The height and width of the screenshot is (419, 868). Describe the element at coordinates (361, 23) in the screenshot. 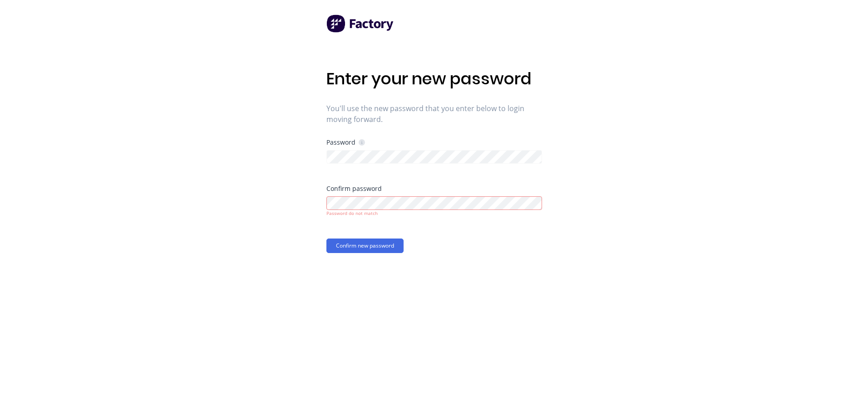

I see `img: Factory` at that location.